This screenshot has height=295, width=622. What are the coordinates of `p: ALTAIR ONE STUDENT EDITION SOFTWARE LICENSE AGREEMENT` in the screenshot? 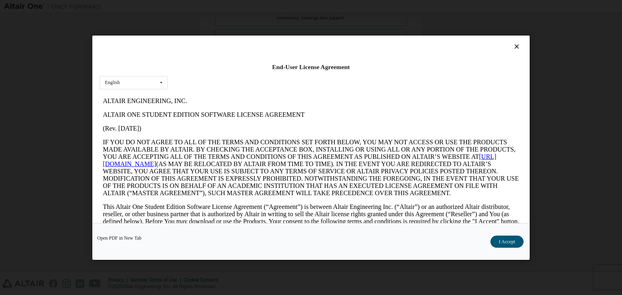 It's located at (211, 21).